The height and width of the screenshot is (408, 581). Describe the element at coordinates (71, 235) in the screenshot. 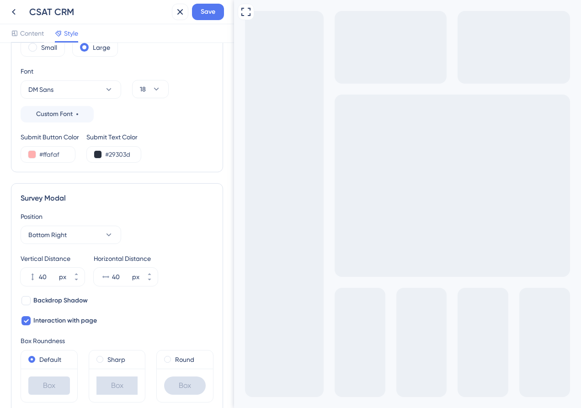

I see `button: Bottom Right` at that location.